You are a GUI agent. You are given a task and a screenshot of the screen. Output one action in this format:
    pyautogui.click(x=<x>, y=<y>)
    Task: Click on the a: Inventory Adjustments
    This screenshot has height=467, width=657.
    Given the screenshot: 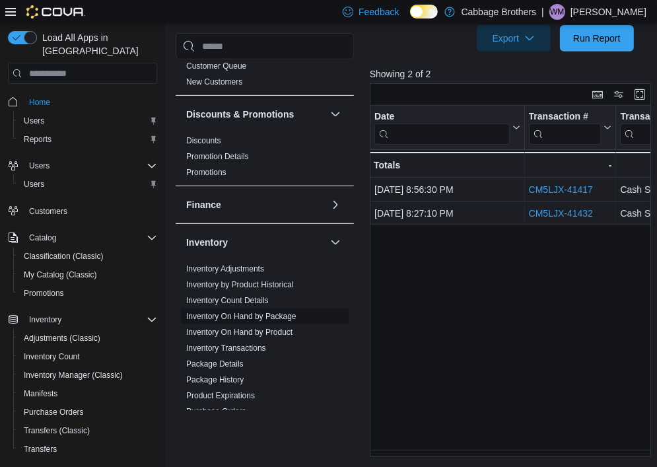 What is the action you would take?
    pyautogui.click(x=225, y=269)
    